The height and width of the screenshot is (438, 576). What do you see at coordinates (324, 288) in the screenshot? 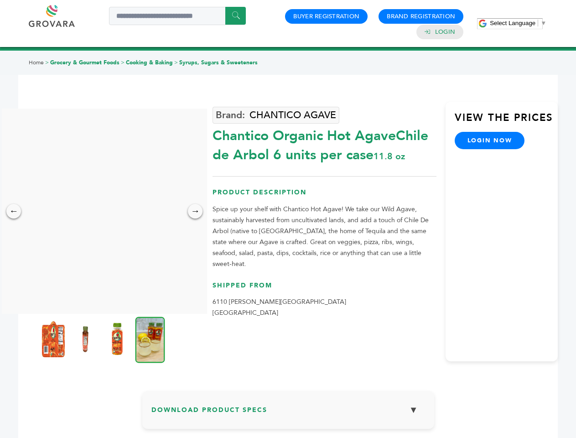
I see `h3: Shipped From` at bounding box center [324, 288].